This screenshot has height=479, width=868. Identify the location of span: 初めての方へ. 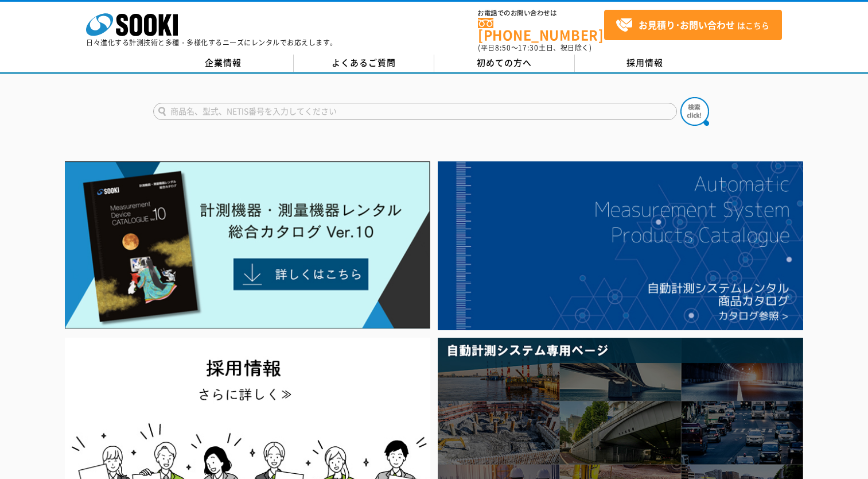
(504, 63).